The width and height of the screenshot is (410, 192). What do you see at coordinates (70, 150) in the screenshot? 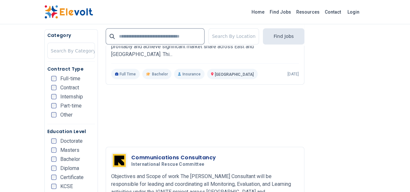
I see `span: Masters` at bounding box center [70, 150].